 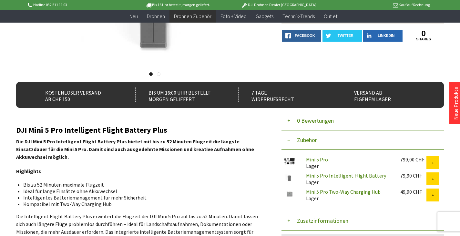 What do you see at coordinates (134, 16) in the screenshot?
I see `a: Neu` at bounding box center [134, 16].